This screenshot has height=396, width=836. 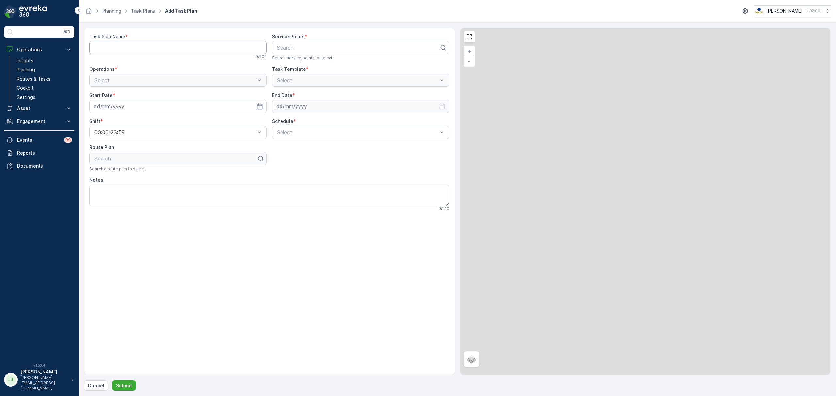 I want to click on img: logo_dark-DEwI_e13.png, so click(x=33, y=12).